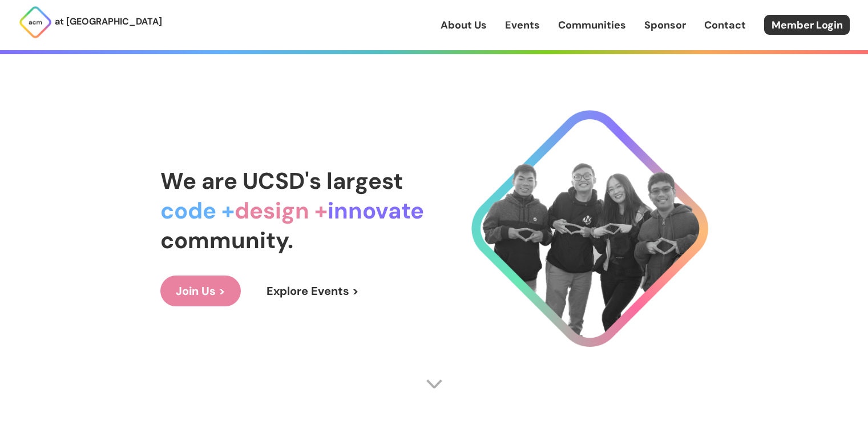  What do you see at coordinates (281, 210) in the screenshot?
I see `span: design +` at bounding box center [281, 210].